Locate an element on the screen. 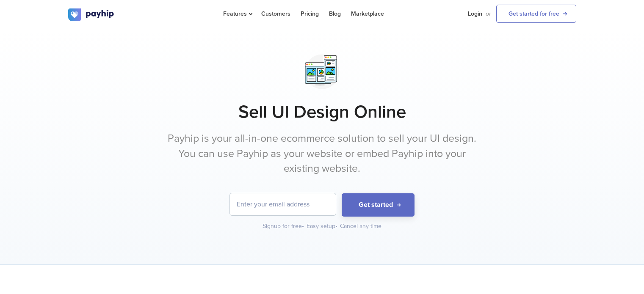  h1: Sell UI Design Online is located at coordinates (322, 112).